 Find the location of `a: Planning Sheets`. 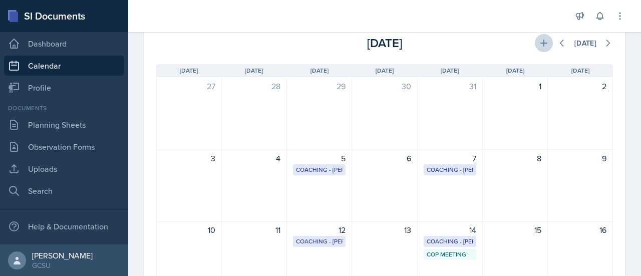

a: Planning Sheets is located at coordinates (64, 125).